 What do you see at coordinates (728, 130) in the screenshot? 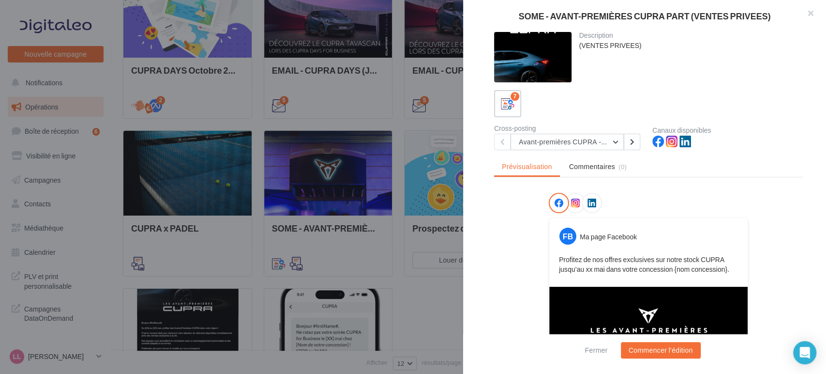
I see `div: Canaux disponibles` at bounding box center [728, 130].